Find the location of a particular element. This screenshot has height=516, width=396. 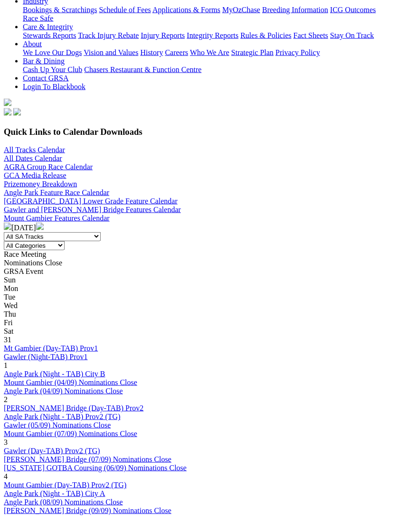

img: chevron-right-pager-white.svg is located at coordinates (40, 226).